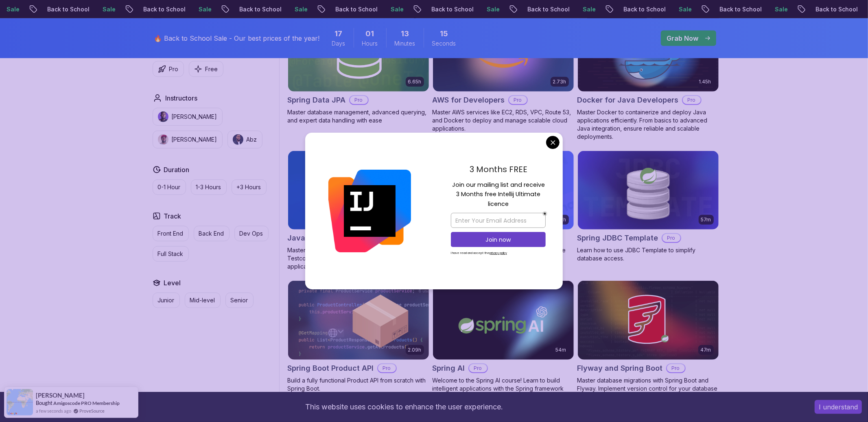 This screenshot has height=422, width=868. I want to click on img: Java Integration Testing card, so click(358, 190).